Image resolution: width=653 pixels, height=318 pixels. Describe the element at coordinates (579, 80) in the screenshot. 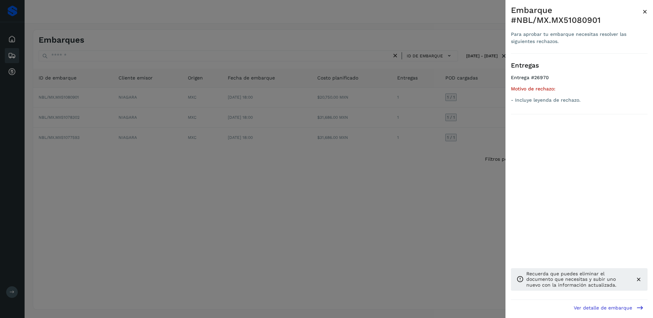

I see `h4: Entrega #26970` at that location.